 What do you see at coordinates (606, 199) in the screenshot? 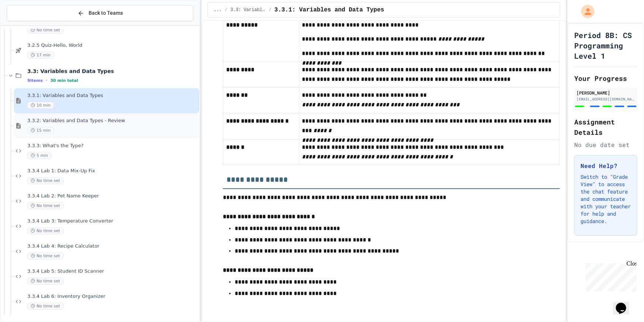
I see `p: Switch to "Grade View" to access the chat feature and communicate with your teacher for help and ...` at bounding box center [606, 199].